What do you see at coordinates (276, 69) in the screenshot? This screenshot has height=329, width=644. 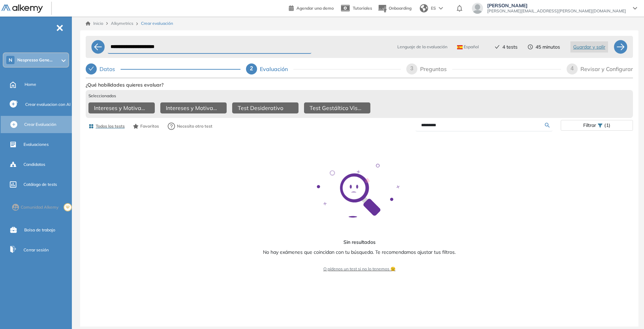 I see `div: Evaluación` at bounding box center [276, 69].